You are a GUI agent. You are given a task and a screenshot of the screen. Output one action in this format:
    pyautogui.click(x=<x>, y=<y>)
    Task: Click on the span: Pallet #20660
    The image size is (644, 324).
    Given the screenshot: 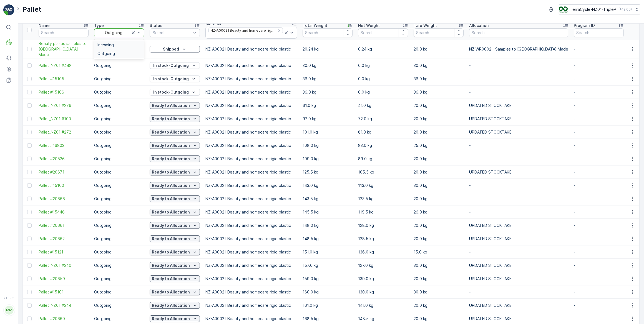 What is the action you would take?
    pyautogui.click(x=64, y=319)
    